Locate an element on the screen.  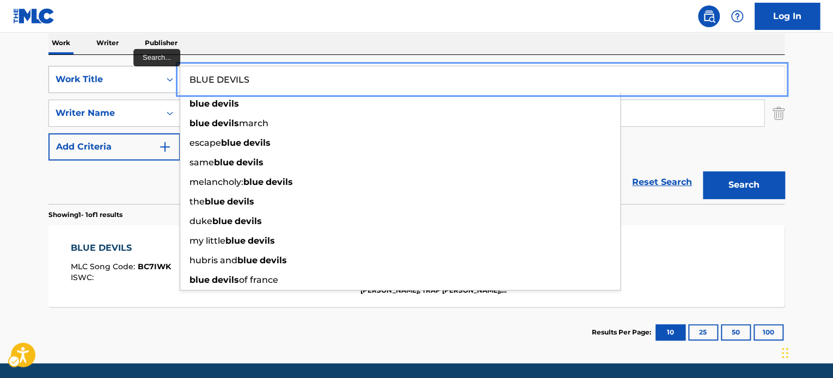
p: Work is located at coordinates (61, 43).